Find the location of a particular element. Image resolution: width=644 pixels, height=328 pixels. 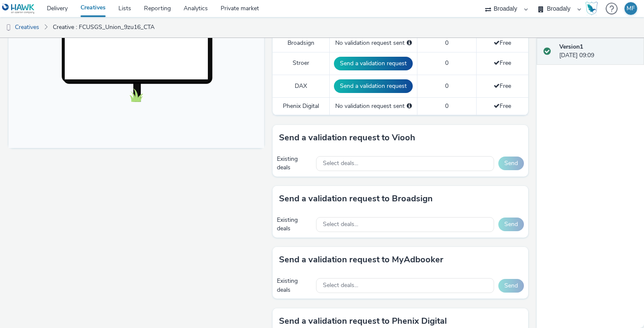

h3: Send a validation request to Phenix Digital is located at coordinates (363, 321).